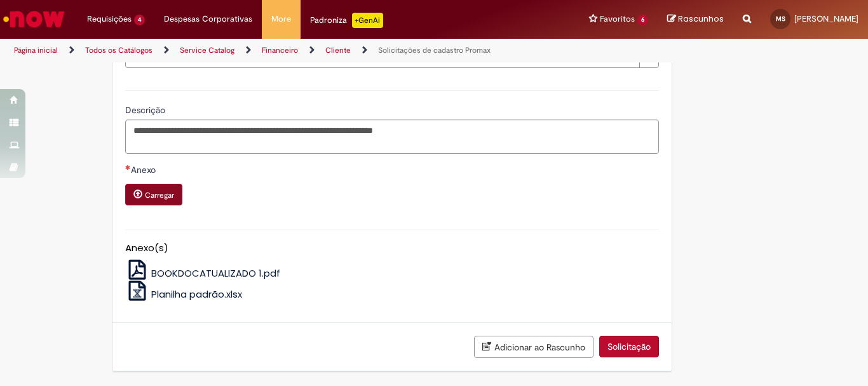 This screenshot has height=386, width=868. I want to click on ul: Trilhas de página, so click(289, 50).